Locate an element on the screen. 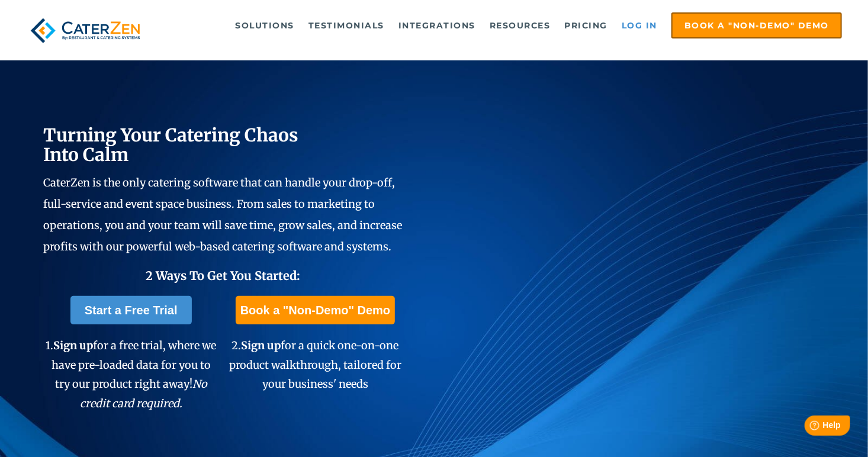 The width and height of the screenshot is (868, 457). span: 1. for a free trial, where we have pre-loaded data for you to try our product right away! is located at coordinates (131, 374).